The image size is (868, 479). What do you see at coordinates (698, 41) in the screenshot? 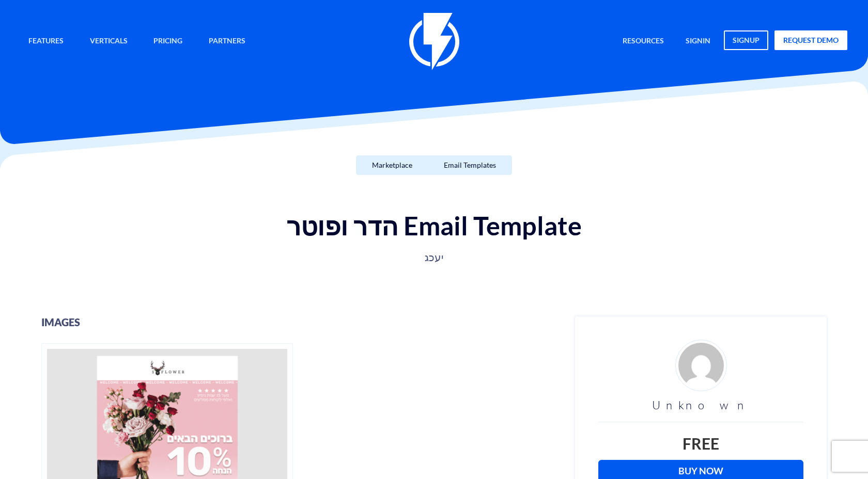
I see `a: signin` at bounding box center [698, 41].